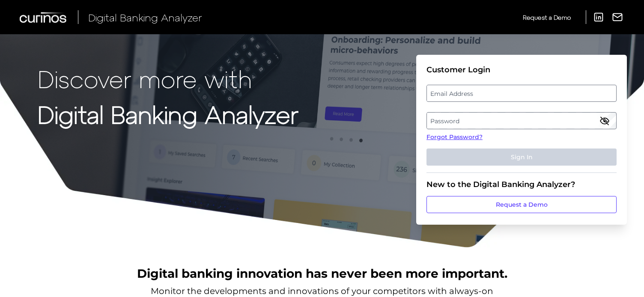 The height and width of the screenshot is (297, 644). I want to click on div: Customer Login, so click(522, 70).